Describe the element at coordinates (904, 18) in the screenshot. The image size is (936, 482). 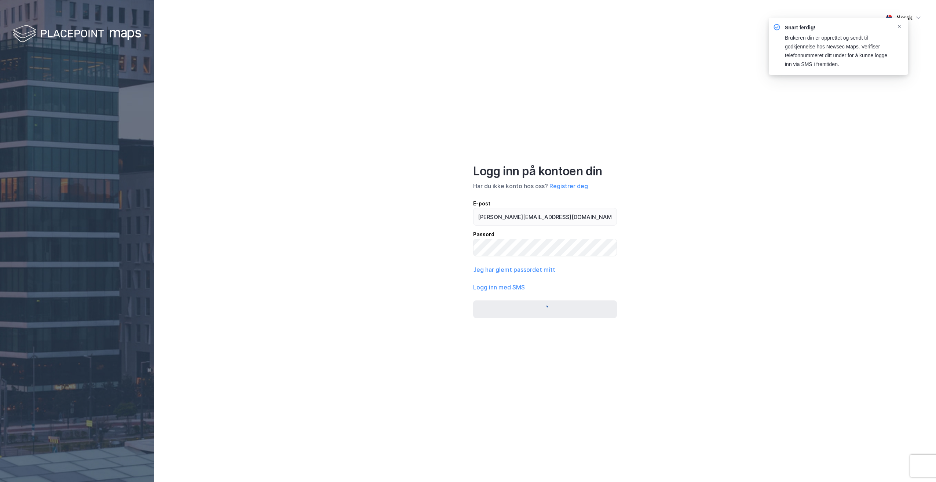
I see `div: Norsk` at that location.